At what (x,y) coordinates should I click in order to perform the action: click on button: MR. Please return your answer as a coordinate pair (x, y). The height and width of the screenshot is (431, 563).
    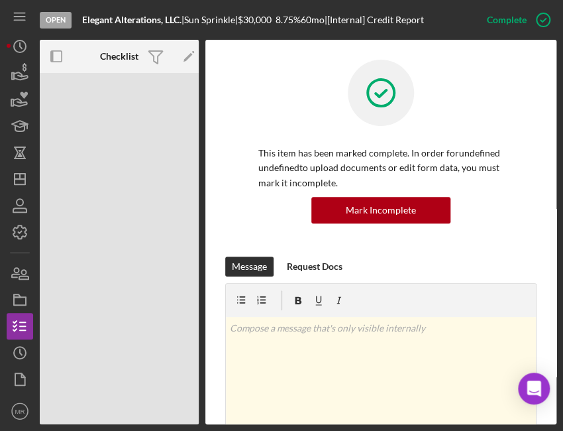
    Looking at the image, I should click on (20, 411).